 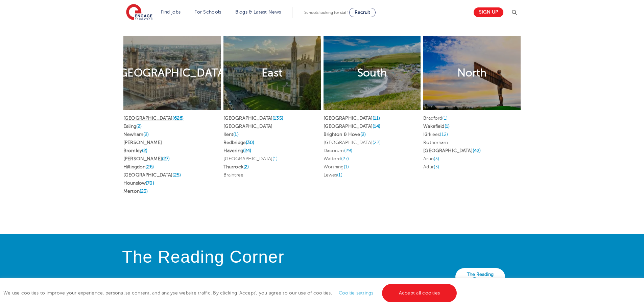 What do you see at coordinates (238, 151) in the screenshot?
I see `a: Havering(24)` at bounding box center [238, 151].